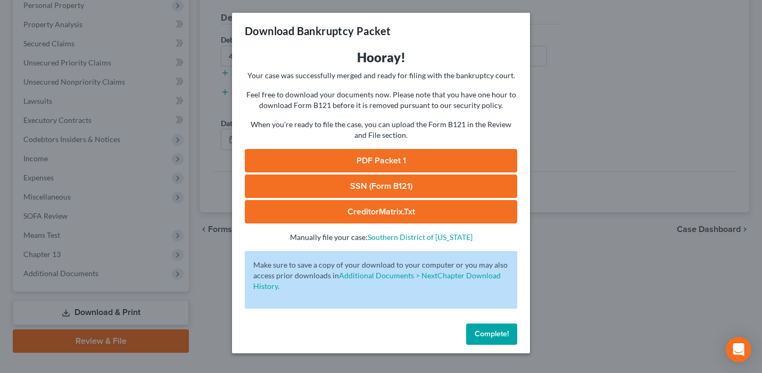 Image resolution: width=762 pixels, height=373 pixels. Describe the element at coordinates (381, 237) in the screenshot. I see `p: Manually file your case:` at that location.